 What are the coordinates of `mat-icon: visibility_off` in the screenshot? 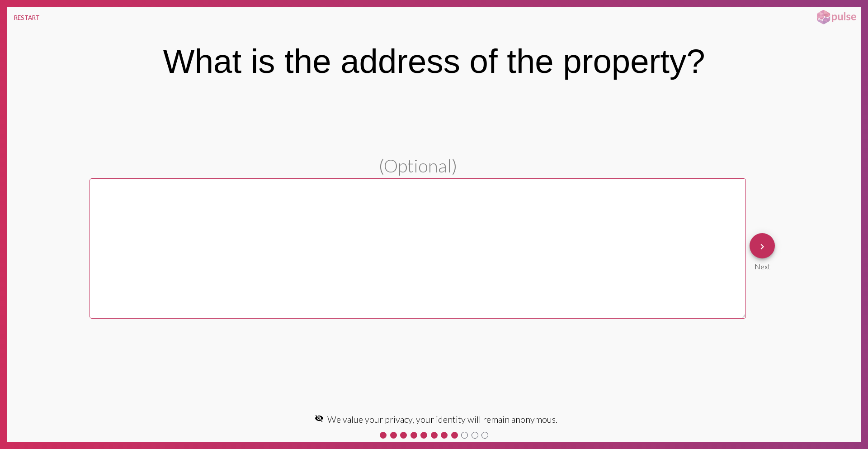 It's located at (319, 418).